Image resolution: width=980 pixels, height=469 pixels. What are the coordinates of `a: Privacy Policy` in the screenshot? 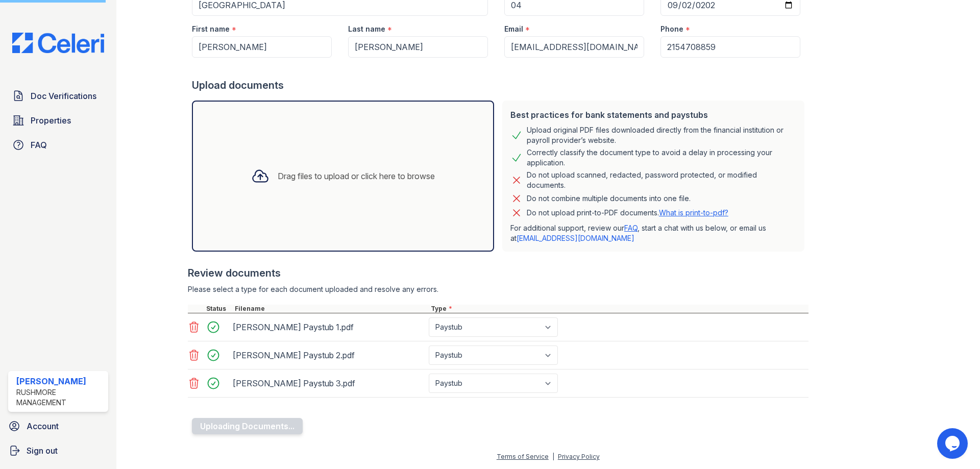 It's located at (579, 457).